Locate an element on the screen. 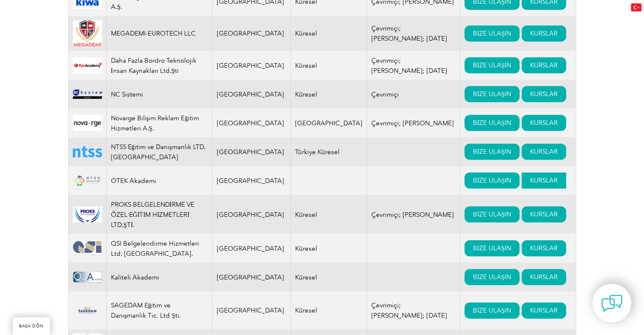 The height and width of the screenshot is (335, 644). img: 9e55bf80-85bc-ef11-a72f-00224892eff5-logo.png is located at coordinates (87, 94).